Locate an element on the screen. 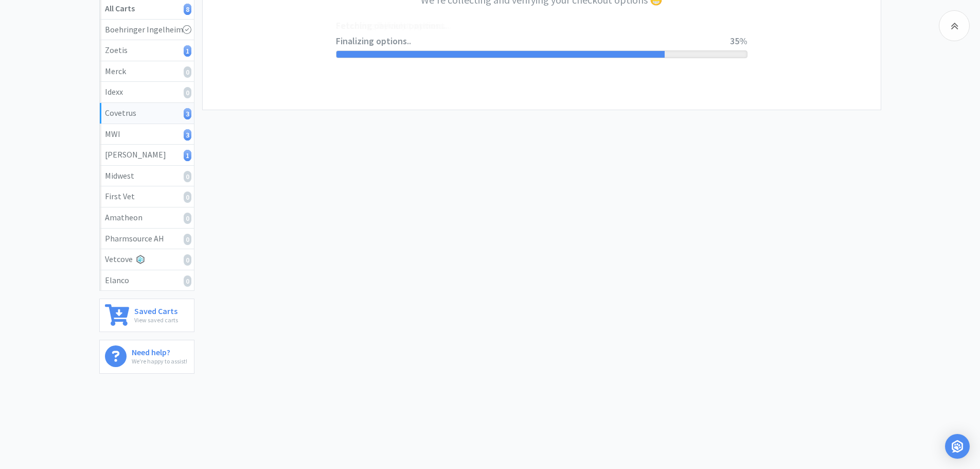  div: Pharmsource AH is located at coordinates (147, 239).